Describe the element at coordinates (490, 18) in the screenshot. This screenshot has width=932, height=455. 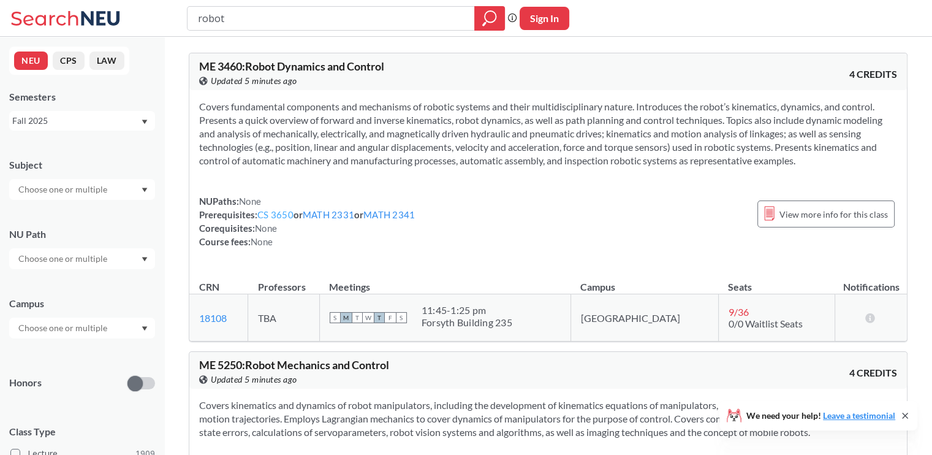
I see `svg: magnifying glass` at that location.